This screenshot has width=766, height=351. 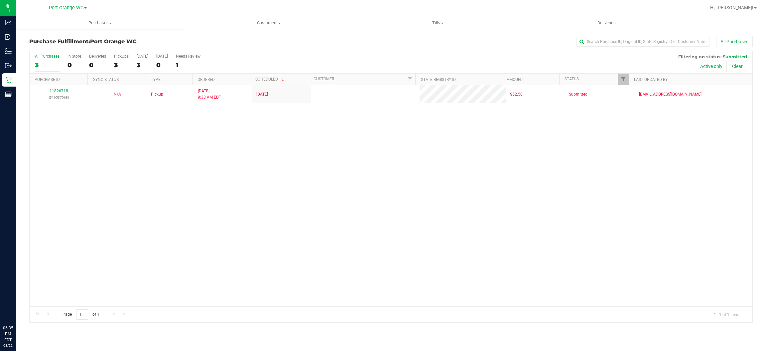 What do you see at coordinates (269, 23) in the screenshot?
I see `a: Customers` at bounding box center [269, 23].